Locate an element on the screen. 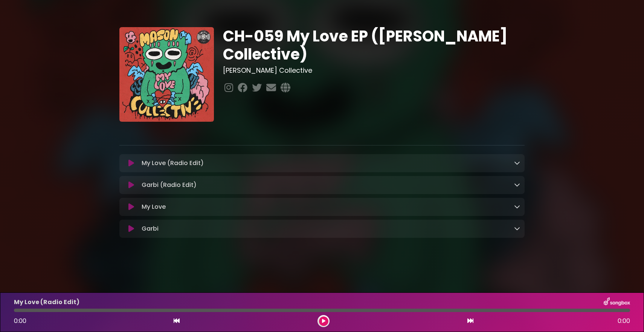 This screenshot has height=332, width=644. img: Lr1cdKdgRPCITPWrZ4G6 is located at coordinates (166, 75).